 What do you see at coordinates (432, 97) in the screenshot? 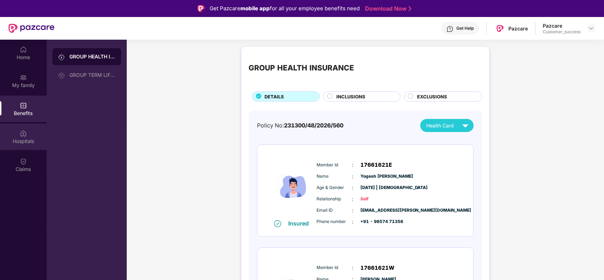
I see `span: EXCLUSIONS` at bounding box center [432, 97].